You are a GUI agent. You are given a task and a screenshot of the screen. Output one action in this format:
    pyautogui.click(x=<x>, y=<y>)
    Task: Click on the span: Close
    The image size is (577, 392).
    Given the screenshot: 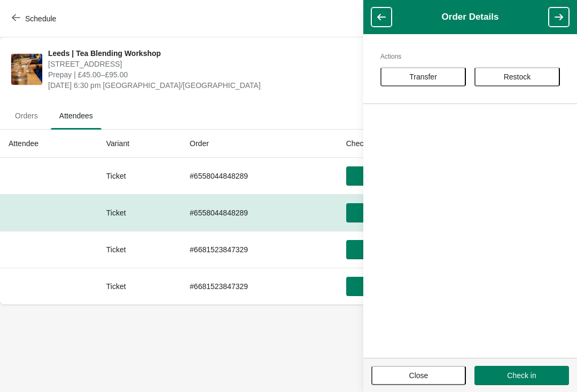 What is the action you would take?
    pyautogui.click(x=419, y=376)
    